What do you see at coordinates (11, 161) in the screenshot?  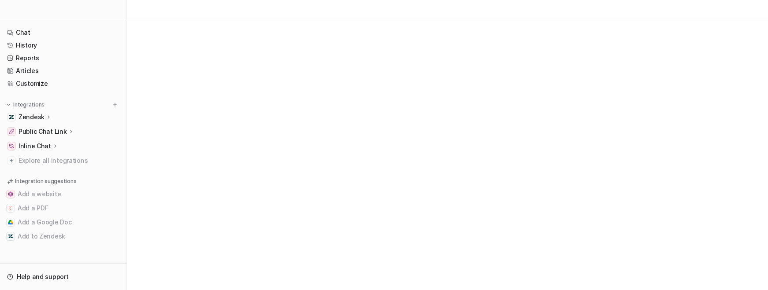 I see `img: explore all integrations` at bounding box center [11, 161].